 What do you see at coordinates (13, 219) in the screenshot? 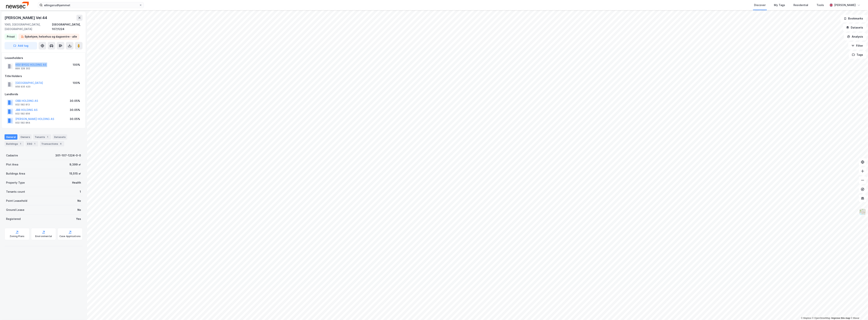
I see `div: Registered` at bounding box center [13, 219].